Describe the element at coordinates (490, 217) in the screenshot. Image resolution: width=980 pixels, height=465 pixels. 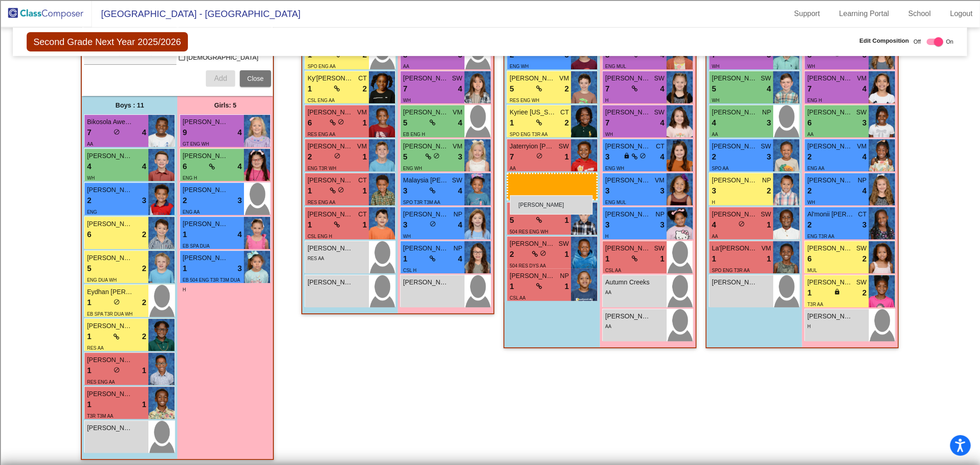
I see `div: This outline has no content. Would you like to delete it?` at that location.